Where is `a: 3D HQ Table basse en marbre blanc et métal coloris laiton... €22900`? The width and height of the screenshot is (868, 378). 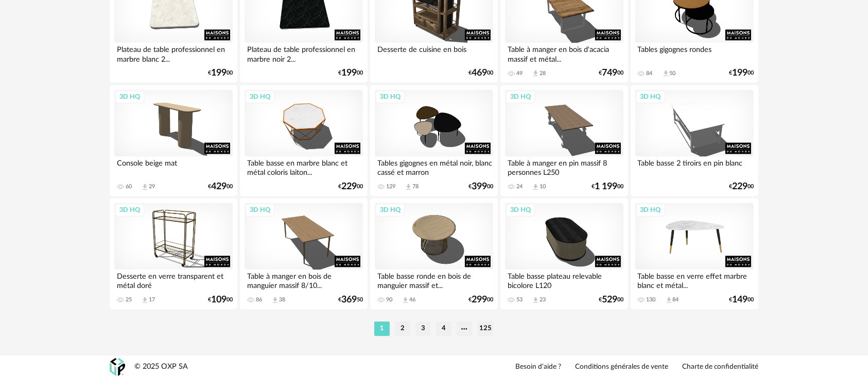 a: 3D HQ Table basse en marbre blanc et métal coloris laiton... €22900 is located at coordinates (304, 140).